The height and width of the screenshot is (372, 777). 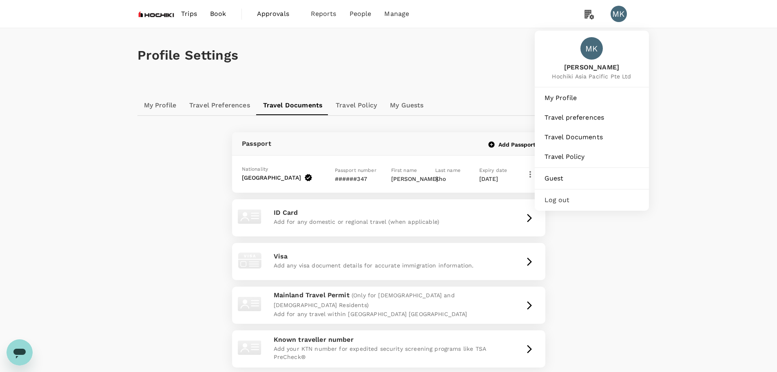 I want to click on p: Add for any domestic or regional travel (when applicable), so click(x=389, y=221).